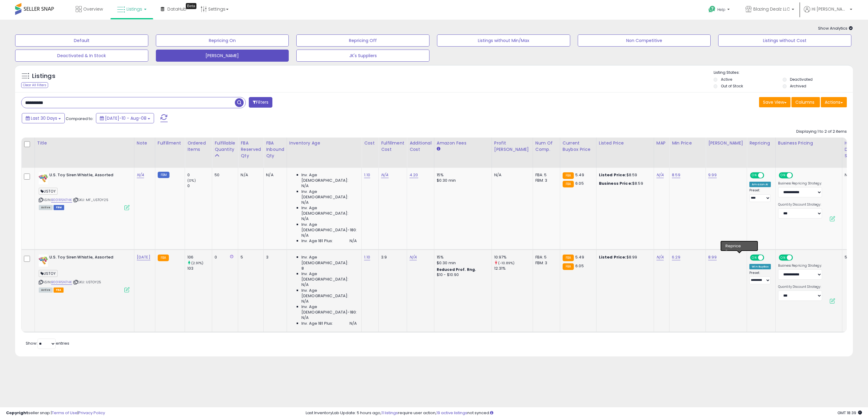 The height and width of the screenshot is (419, 868). I want to click on div: 103, so click(199, 269).